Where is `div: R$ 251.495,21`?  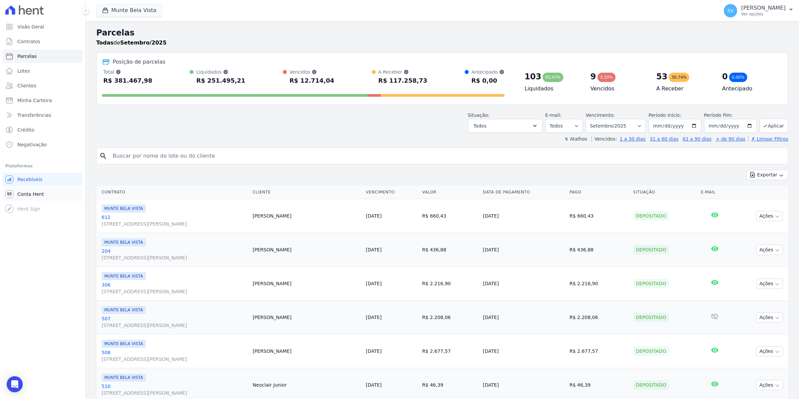
div: R$ 251.495,21 is located at coordinates (221, 81).